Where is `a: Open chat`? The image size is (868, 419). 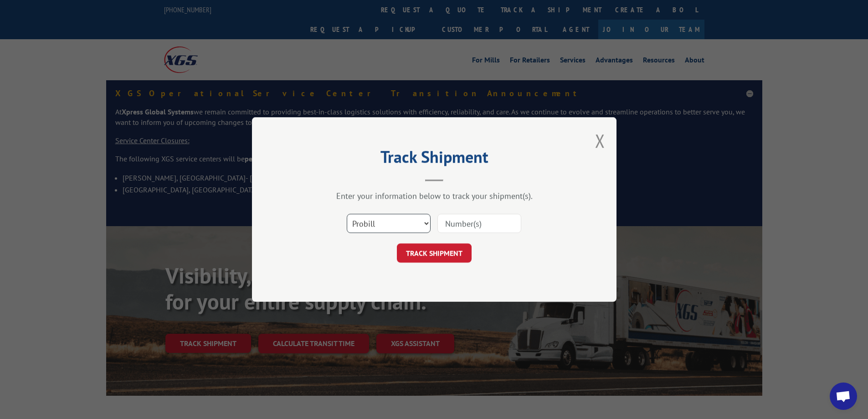 a: Open chat is located at coordinates (843, 396).